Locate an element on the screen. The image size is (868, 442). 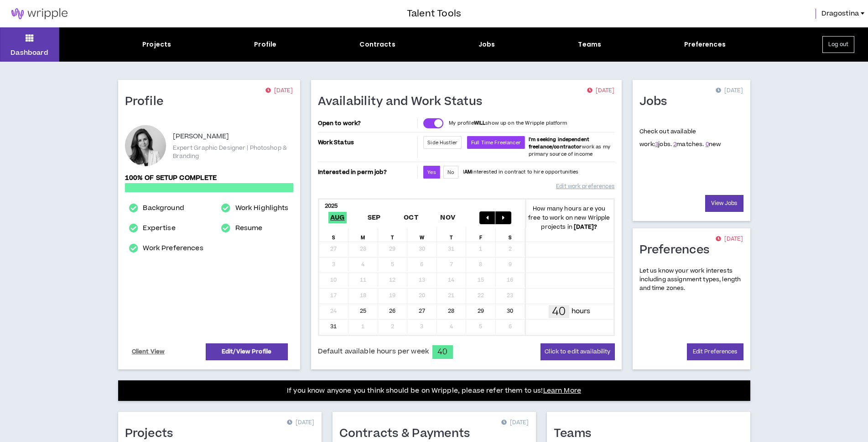
h1: Availability and Work Status is located at coordinates (404, 102).